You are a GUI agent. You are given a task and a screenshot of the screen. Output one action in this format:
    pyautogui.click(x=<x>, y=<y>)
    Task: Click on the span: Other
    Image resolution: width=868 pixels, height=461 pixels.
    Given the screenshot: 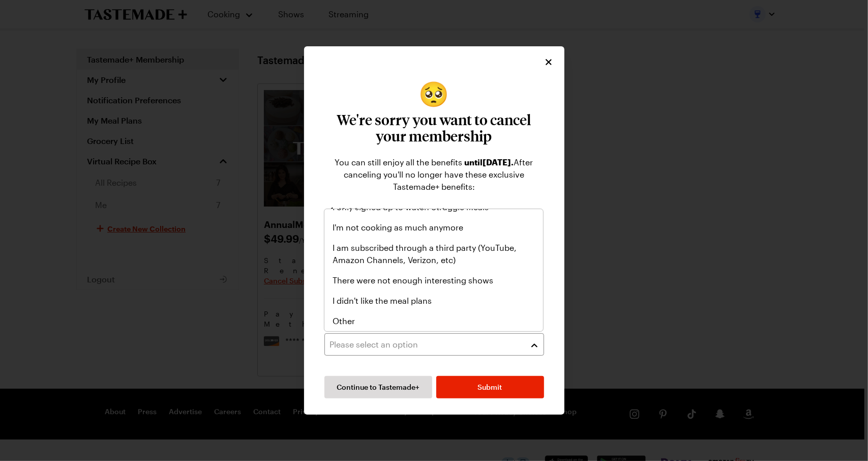 What is the action you would take?
    pyautogui.click(x=344, y=321)
    